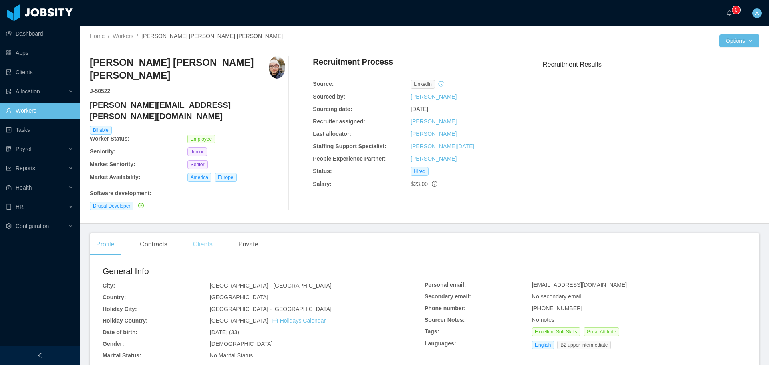 Image resolution: width=769 pixels, height=365 pixels. What do you see at coordinates (729, 13) in the screenshot?
I see `i: icon: bell` at bounding box center [729, 13].